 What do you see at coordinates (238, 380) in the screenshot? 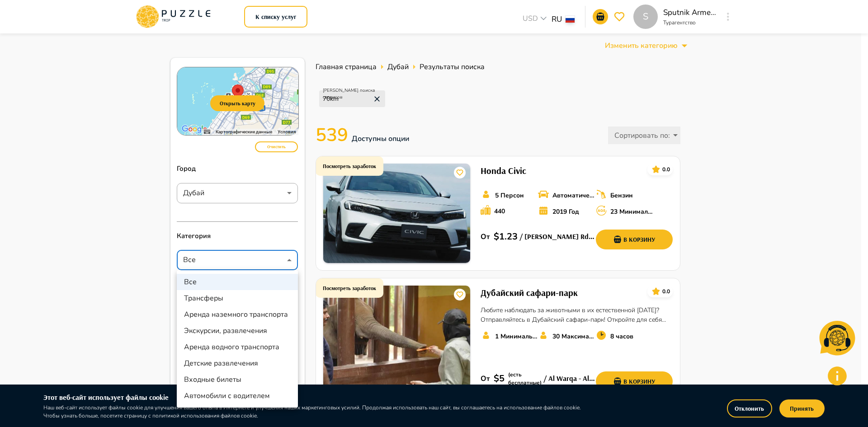
I see `li: Входные билеты` at bounding box center [238, 380].